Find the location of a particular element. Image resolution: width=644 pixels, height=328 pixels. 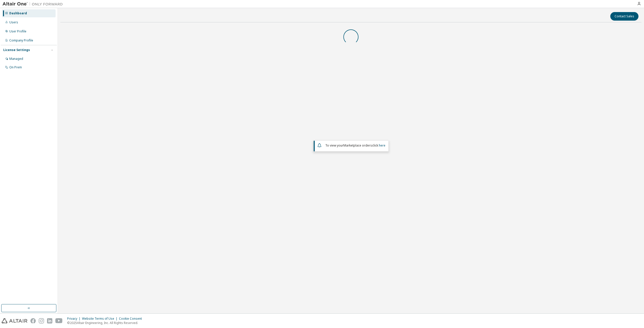

span: To view your click is located at coordinates (355, 145).